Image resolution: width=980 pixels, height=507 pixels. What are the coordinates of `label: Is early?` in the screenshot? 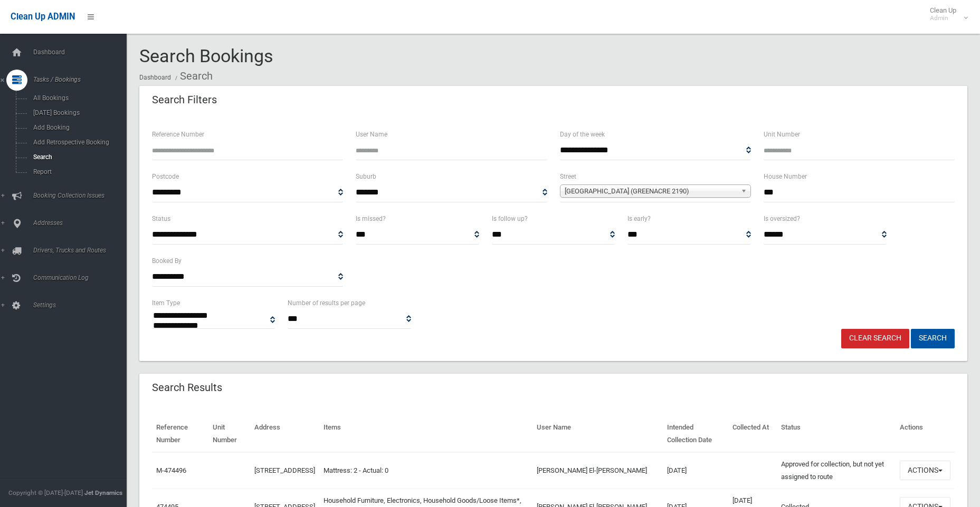 It's located at (639, 219).